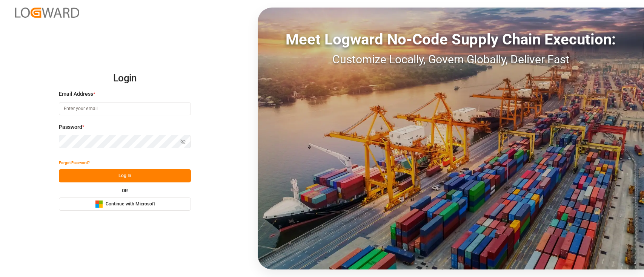  I want to click on button: Log In, so click(125, 175).